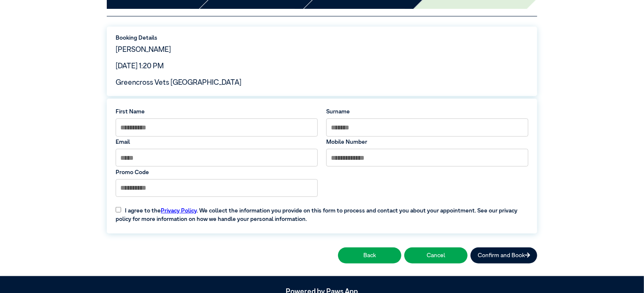 This screenshot has height=293, width=644. Describe the element at coordinates (436, 255) in the screenshot. I see `button: Cancel` at that location.